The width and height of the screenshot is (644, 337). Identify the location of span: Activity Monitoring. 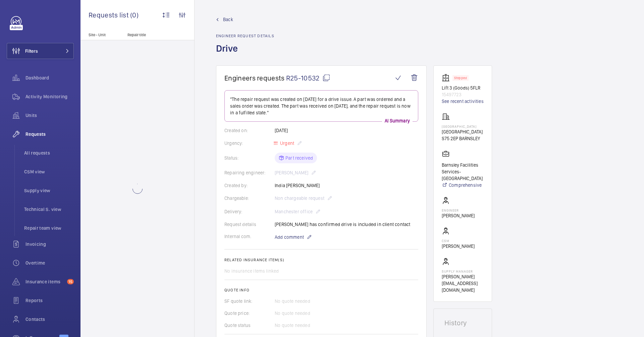
(49, 97).